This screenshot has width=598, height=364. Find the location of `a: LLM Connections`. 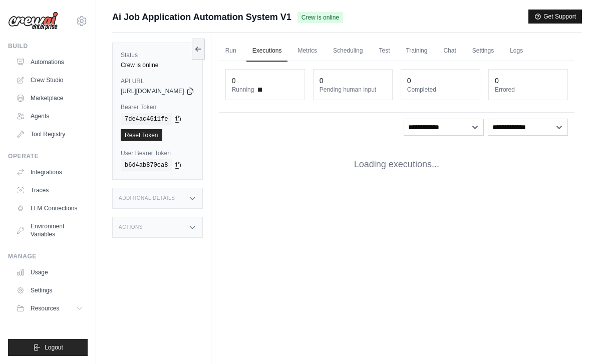

a: LLM Connections is located at coordinates (50, 208).